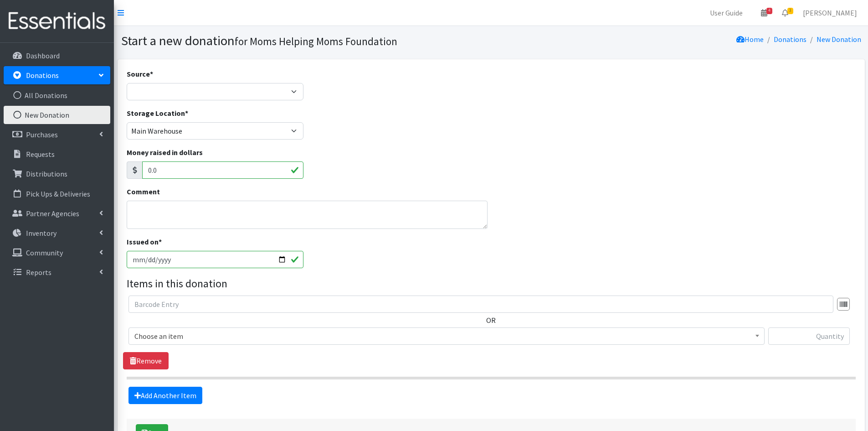 Image resolution: width=868 pixels, height=431 pixels. Describe the element at coordinates (52, 213) in the screenshot. I see `p: Partner Agencies` at that location.